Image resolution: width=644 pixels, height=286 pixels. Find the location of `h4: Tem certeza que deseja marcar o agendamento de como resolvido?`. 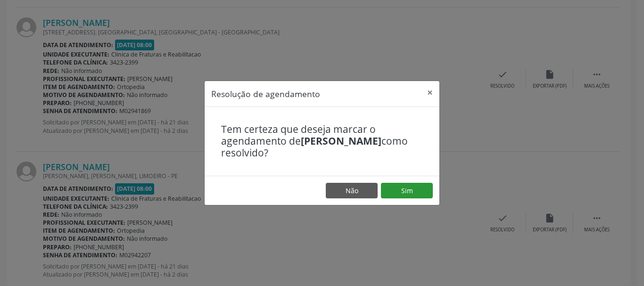

h4: Tem certeza que deseja marcar o agendamento de como resolvido? is located at coordinates (322, 141).